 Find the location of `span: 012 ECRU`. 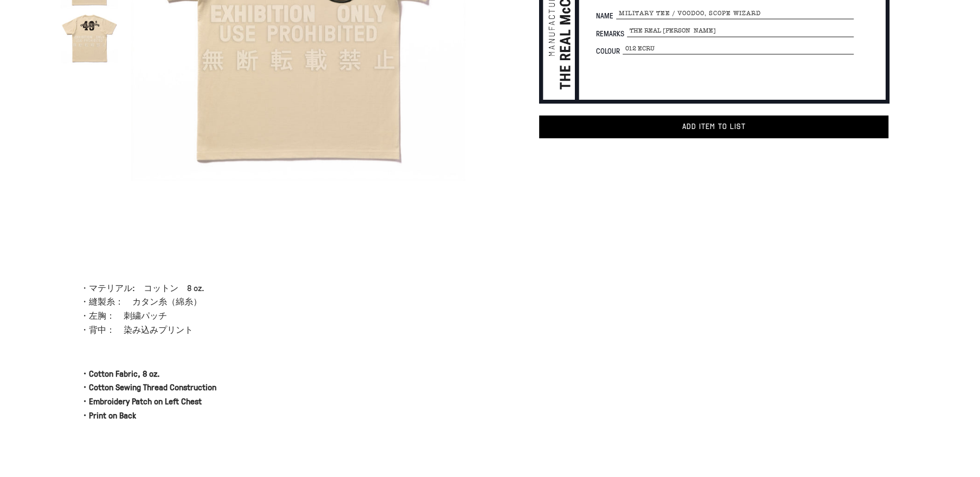

span: 012 ECRU is located at coordinates (738, 48).